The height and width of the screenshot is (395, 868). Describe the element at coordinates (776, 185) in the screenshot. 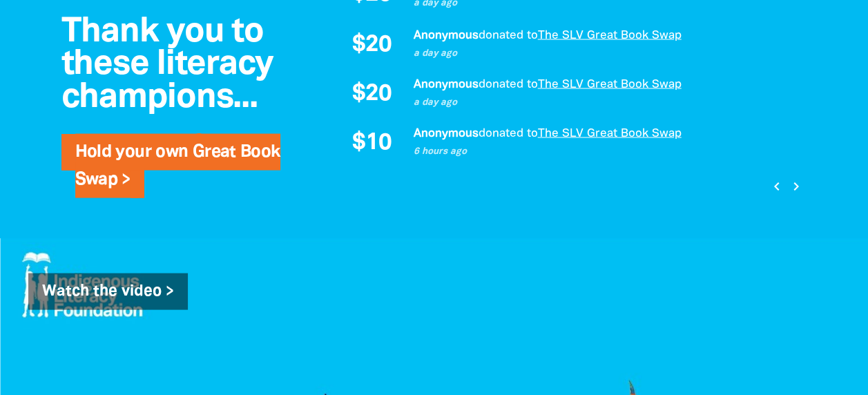

I see `button: Previous page` at that location.